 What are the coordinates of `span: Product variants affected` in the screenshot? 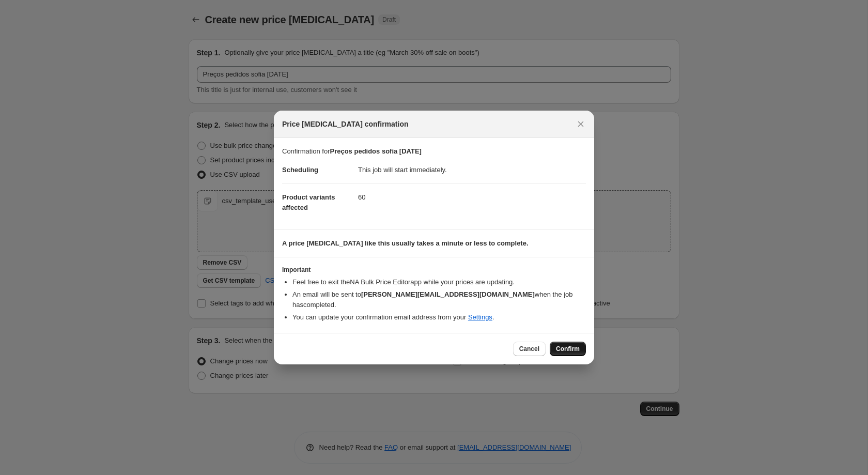 It's located at (309, 202).